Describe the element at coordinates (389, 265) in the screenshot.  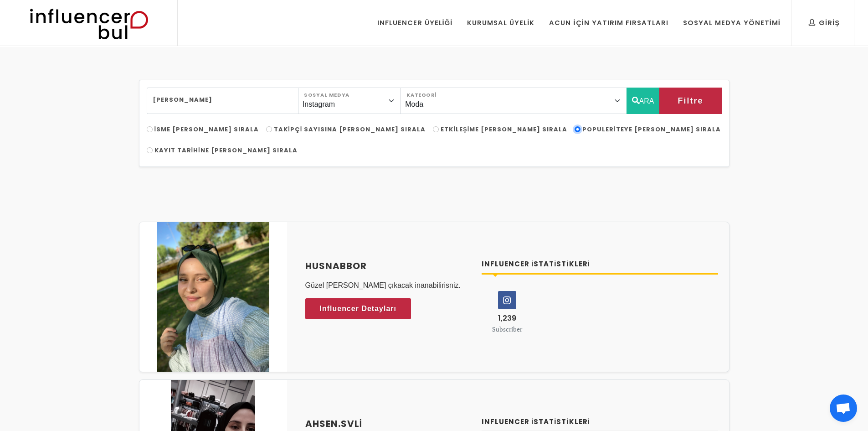
I see `a: Husnabbor` at that location.